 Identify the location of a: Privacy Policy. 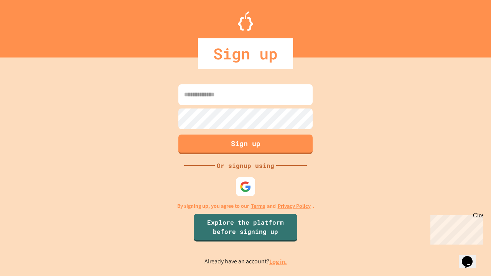
(294, 206).